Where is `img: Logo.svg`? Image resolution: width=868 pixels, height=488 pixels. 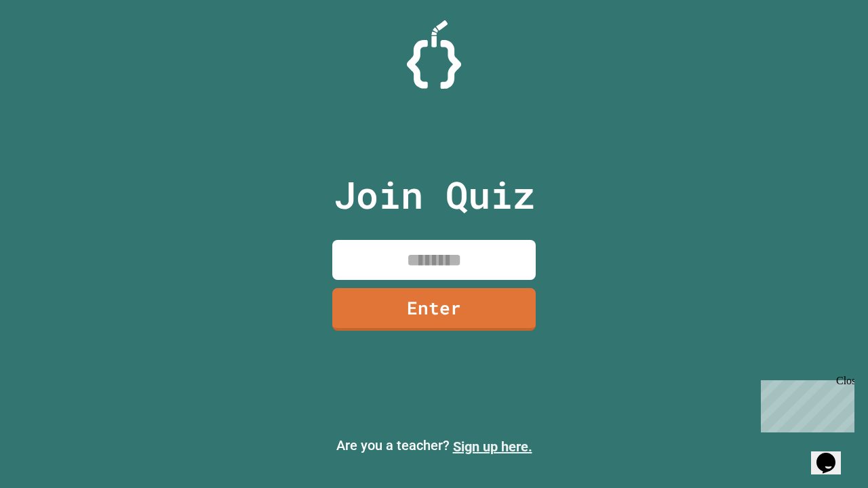 img: Logo.svg is located at coordinates (434, 55).